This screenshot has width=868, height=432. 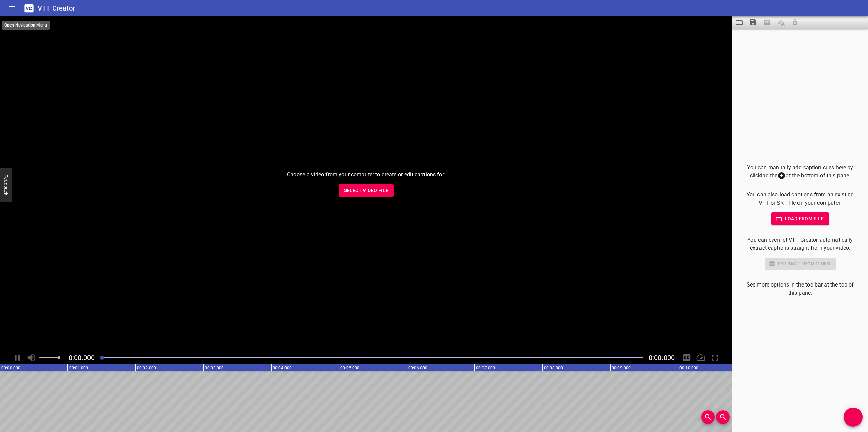 What do you see at coordinates (282, 368) in the screenshot?
I see `text: 00:04.000` at bounding box center [282, 368].